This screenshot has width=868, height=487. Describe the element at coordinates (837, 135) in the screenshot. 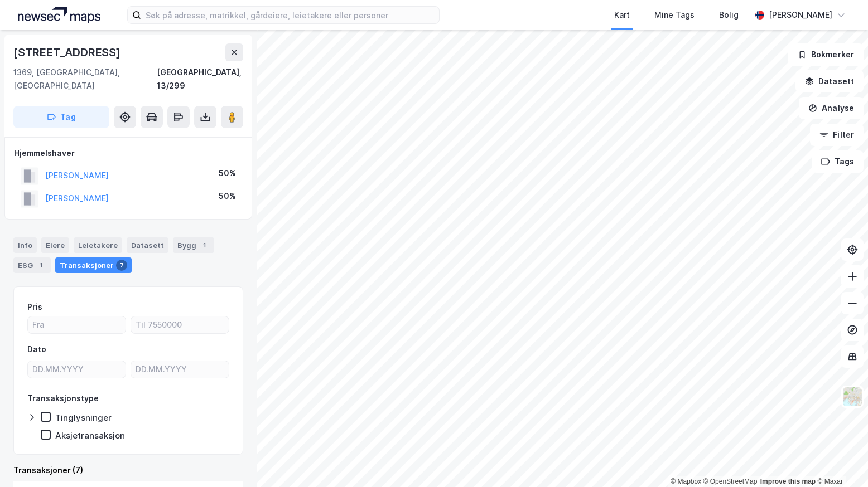

I see `button: Filter` at that location.